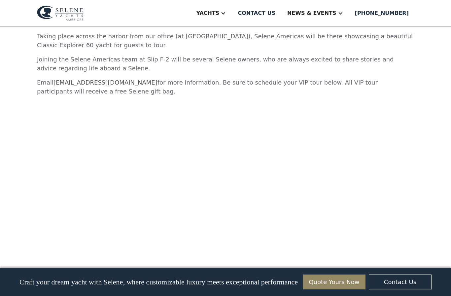 The width and height of the screenshot is (451, 296). I want to click on div: News & EVENTS, so click(311, 13).